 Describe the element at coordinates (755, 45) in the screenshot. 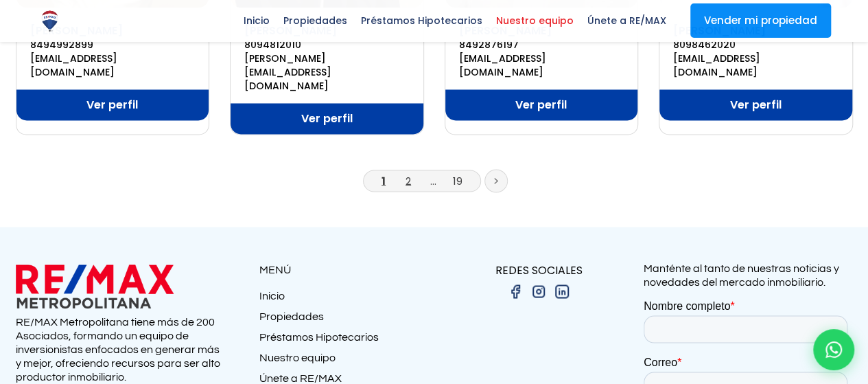

I see `a: 8098462020` at that location.